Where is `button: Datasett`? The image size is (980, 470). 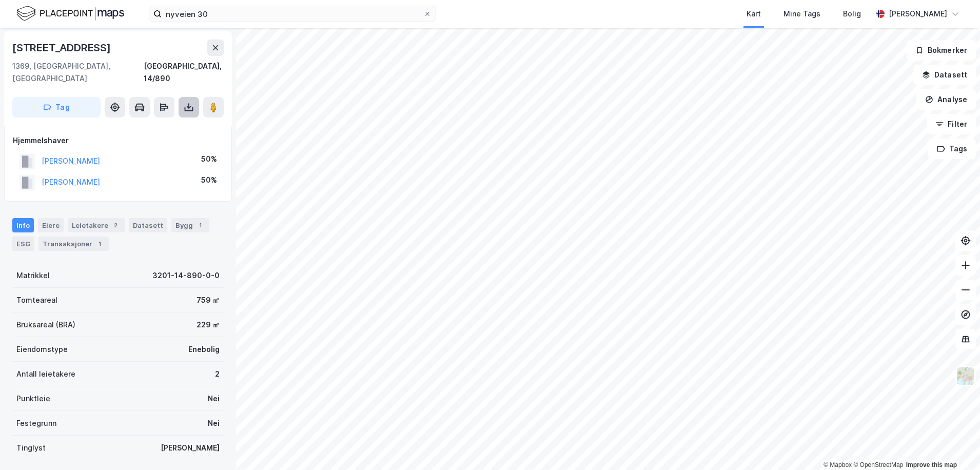 button: Datasett is located at coordinates (944, 75).